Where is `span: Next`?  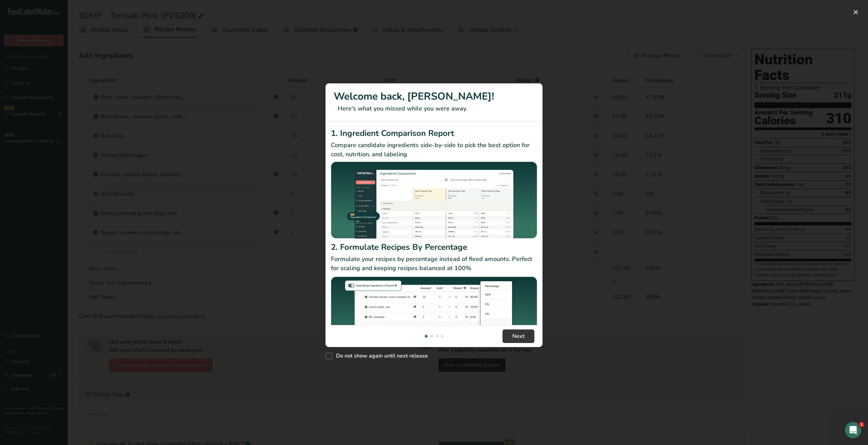 span: Next is located at coordinates (518, 336).